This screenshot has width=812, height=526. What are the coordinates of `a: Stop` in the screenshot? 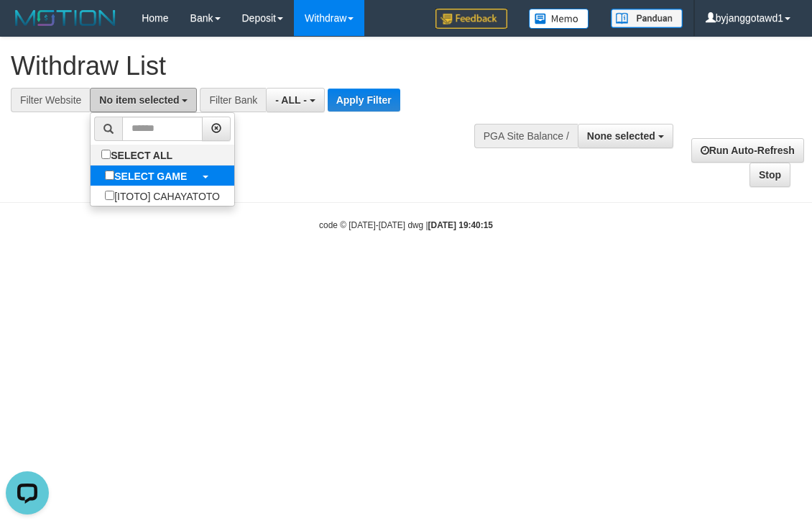 It's located at (770, 175).